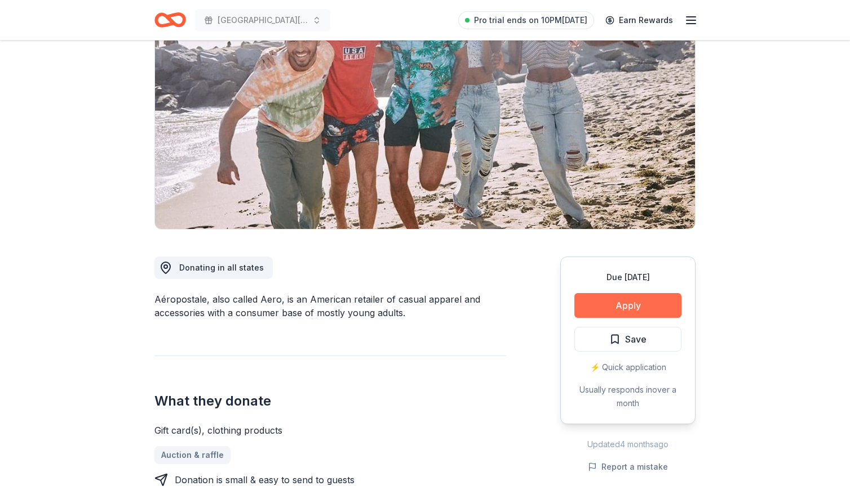 This screenshot has height=504, width=850. What do you see at coordinates (628, 397) in the screenshot?
I see `div: Usually responds in over a month` at bounding box center [628, 397].